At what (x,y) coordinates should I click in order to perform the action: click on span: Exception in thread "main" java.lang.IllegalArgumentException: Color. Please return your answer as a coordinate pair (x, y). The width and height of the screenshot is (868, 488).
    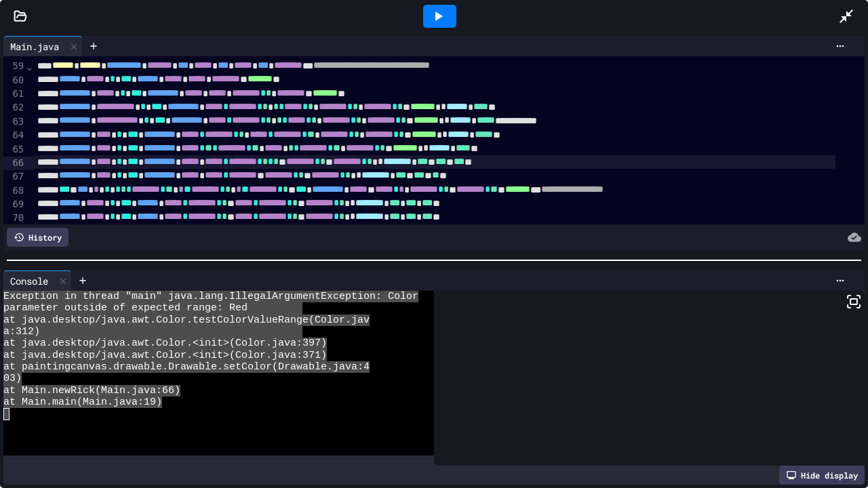
    Looking at the image, I should click on (211, 296).